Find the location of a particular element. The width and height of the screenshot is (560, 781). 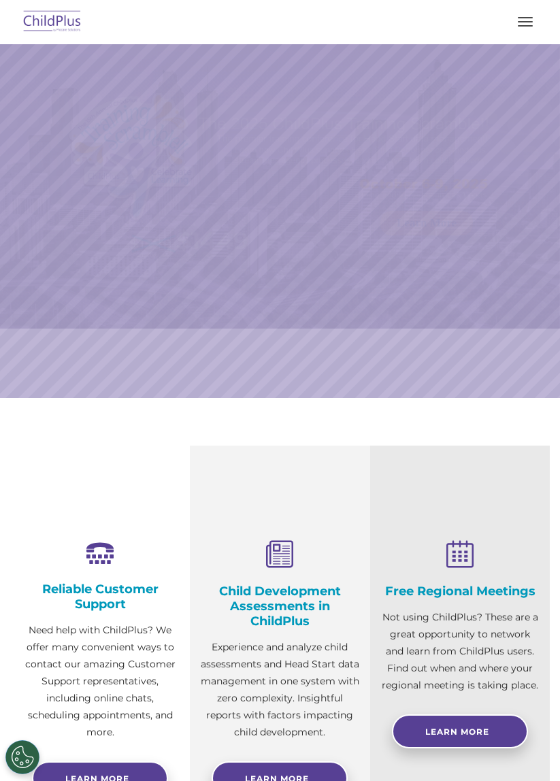

span: Learn More is located at coordinates (457, 731).